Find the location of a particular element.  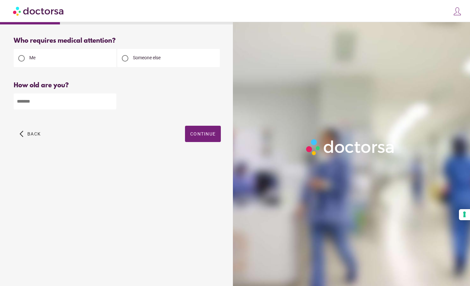

div: How old are you? is located at coordinates (117, 85).